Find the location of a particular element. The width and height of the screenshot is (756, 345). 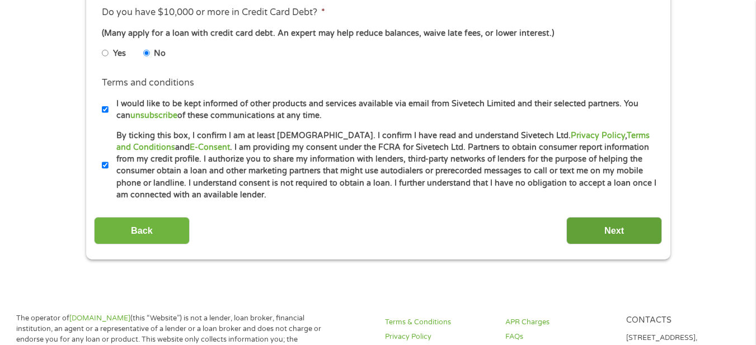

label: I would like to be kept informed of other products and services available via email from Sivetech... is located at coordinates (383, 110).